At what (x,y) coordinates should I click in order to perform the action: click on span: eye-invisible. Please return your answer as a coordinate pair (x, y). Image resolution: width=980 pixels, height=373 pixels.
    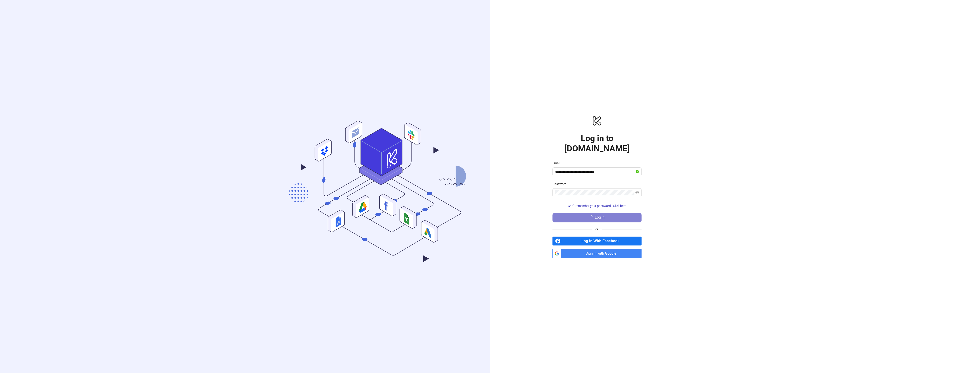
    Looking at the image, I should click on (637, 193).